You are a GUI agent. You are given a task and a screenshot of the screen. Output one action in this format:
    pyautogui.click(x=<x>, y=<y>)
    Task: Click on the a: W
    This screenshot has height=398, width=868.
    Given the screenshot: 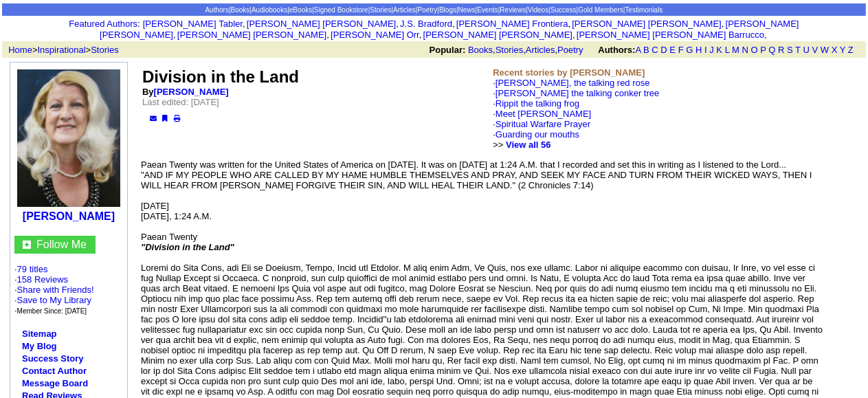 What is the action you would take?
    pyautogui.click(x=825, y=49)
    